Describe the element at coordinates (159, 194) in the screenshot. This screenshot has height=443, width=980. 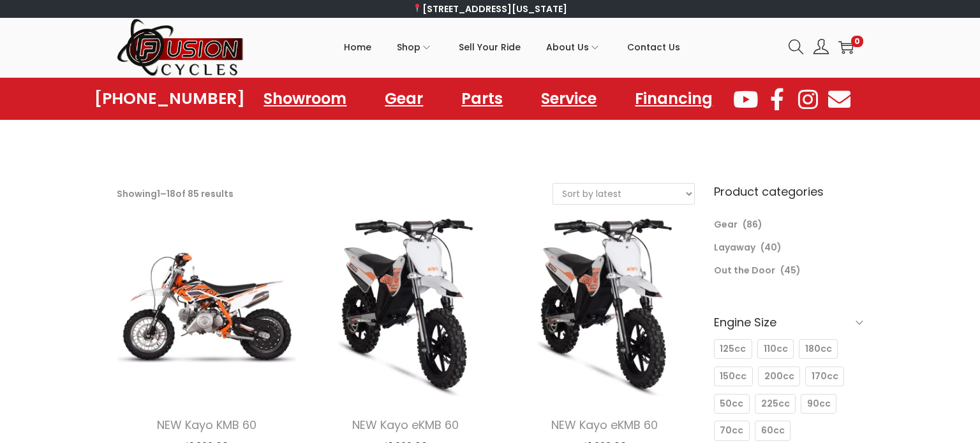
I see `span: 1` at that location.